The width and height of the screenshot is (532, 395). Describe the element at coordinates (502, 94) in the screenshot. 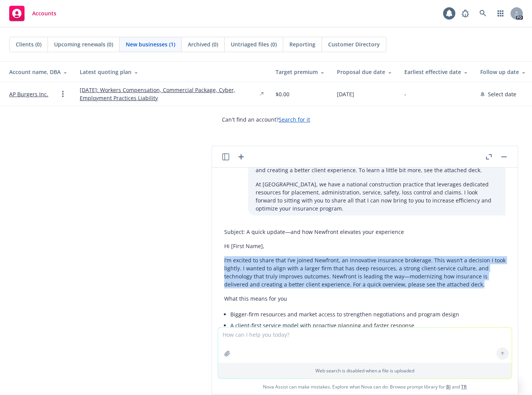

I see `span: Select date` at that location.